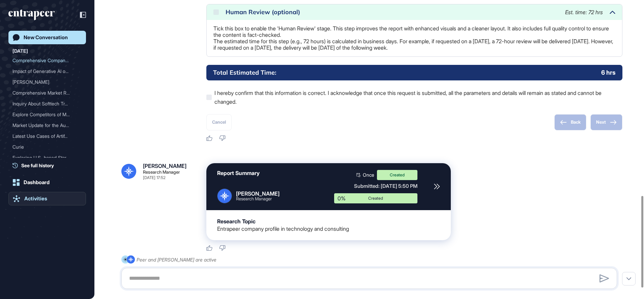 This screenshot has width=644, height=299. Describe the element at coordinates (609, 72) in the screenshot. I see `p: 6 hrs` at that location.